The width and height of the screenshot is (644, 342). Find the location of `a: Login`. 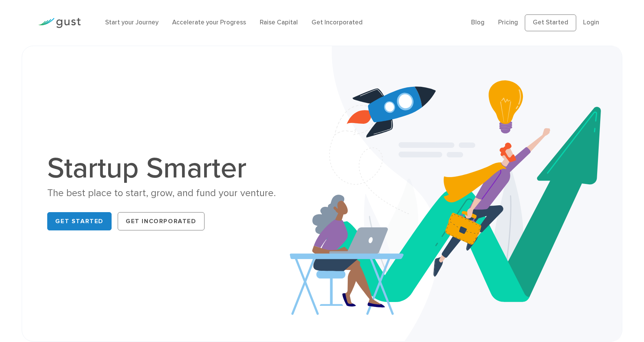

a: Login is located at coordinates (591, 22).